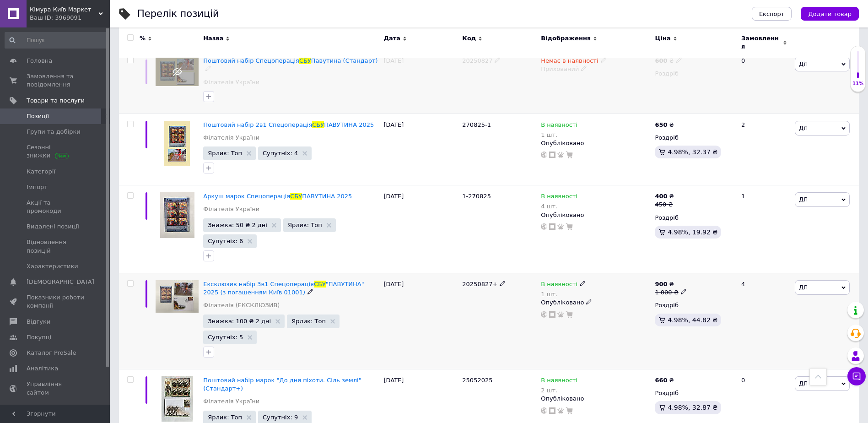 The height and width of the screenshot is (423, 868). What do you see at coordinates (55, 388) in the screenshot?
I see `span: Управління сайтом` at bounding box center [55, 388].